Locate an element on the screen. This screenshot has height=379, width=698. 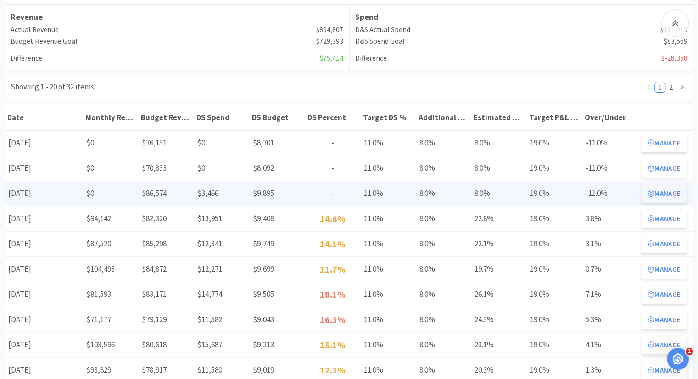
span: $14,774 is located at coordinates (210, 294).